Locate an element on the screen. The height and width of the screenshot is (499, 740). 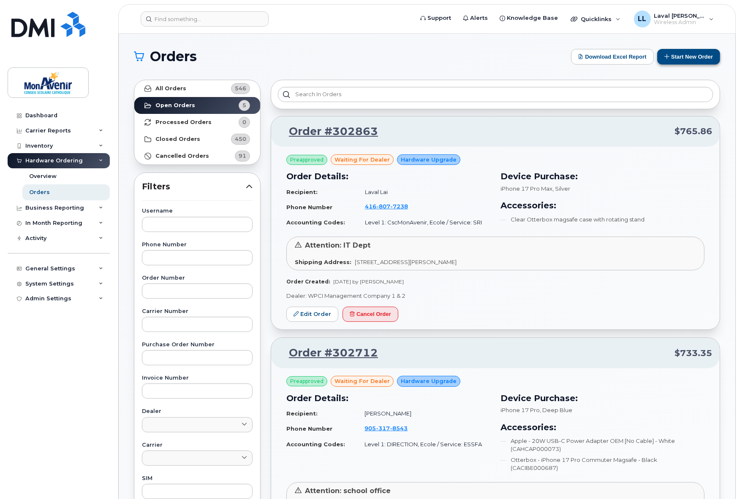
label: Dealer is located at coordinates (197, 412).